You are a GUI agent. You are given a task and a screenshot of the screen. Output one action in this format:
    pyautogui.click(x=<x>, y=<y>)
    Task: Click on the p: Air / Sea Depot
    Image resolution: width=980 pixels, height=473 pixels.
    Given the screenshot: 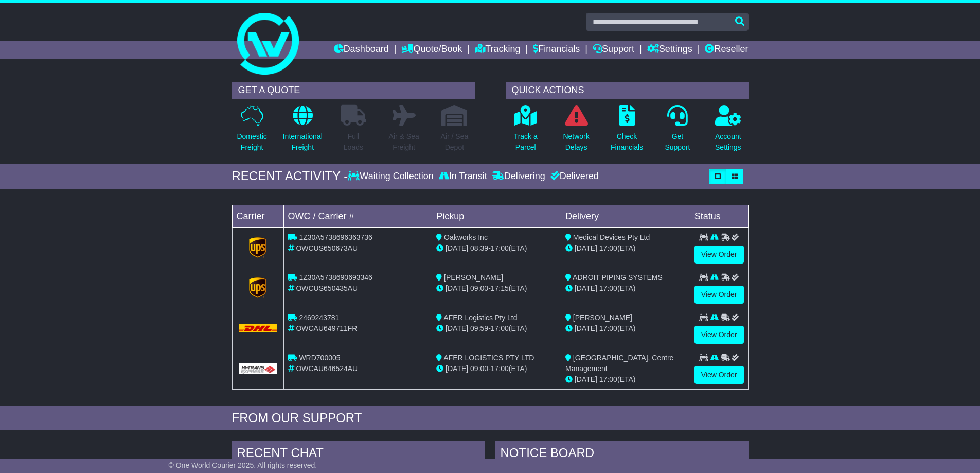 What is the action you would take?
    pyautogui.click(x=455, y=142)
    